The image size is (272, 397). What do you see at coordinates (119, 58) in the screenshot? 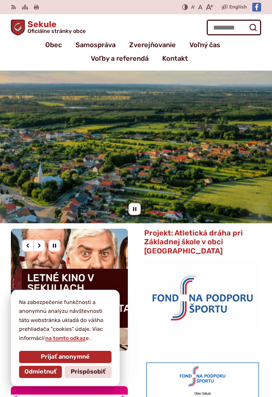
I see `a: Voľby a referendá` at bounding box center [119, 58].